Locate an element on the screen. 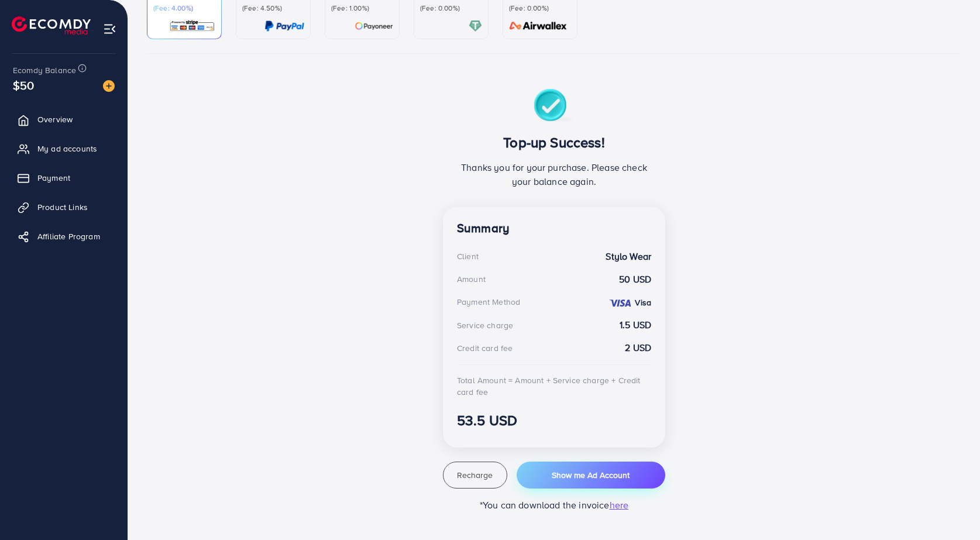 The width and height of the screenshot is (980, 540). a: Payment is located at coordinates (63, 178).